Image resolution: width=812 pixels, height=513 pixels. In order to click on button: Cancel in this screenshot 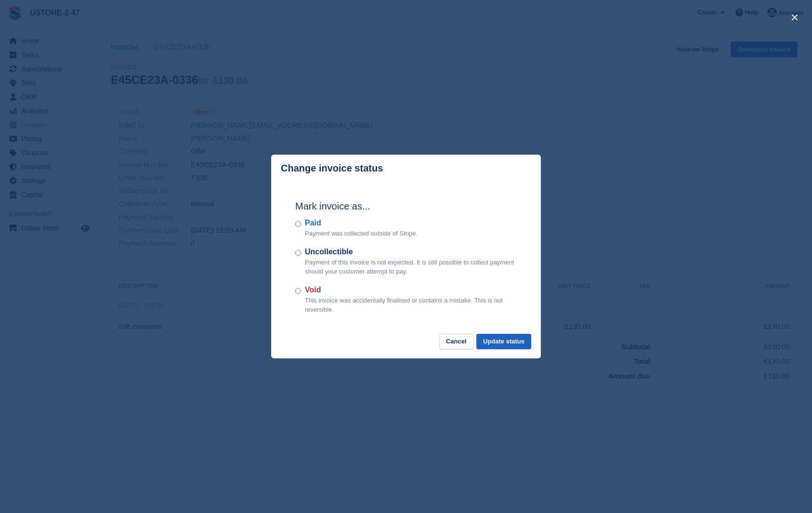, I will do `click(456, 342)`.